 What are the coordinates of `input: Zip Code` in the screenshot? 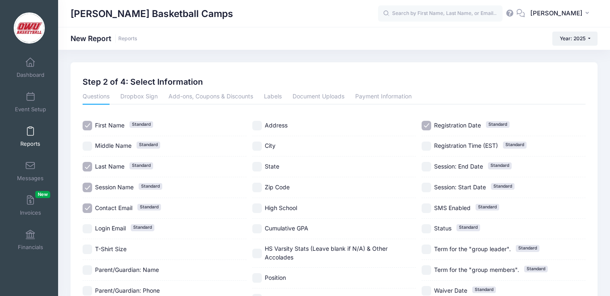 It's located at (257, 187).